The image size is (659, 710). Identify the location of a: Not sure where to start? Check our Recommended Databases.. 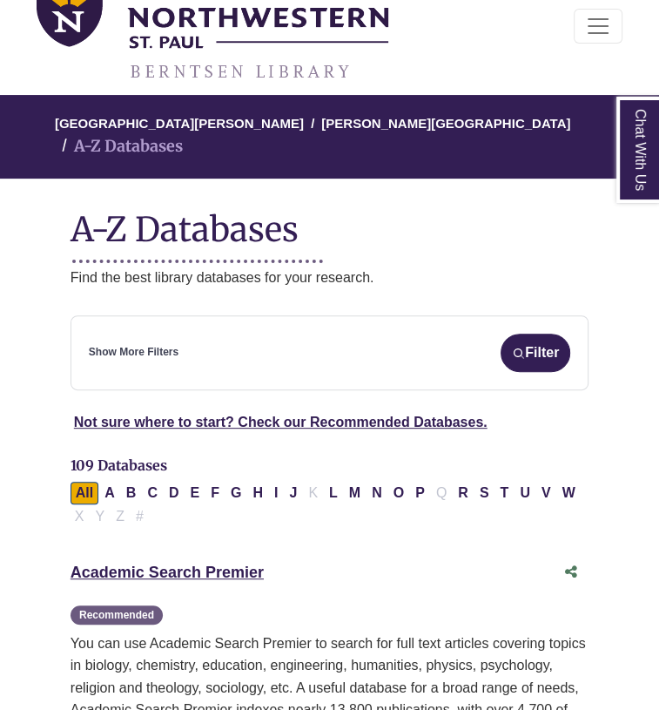
(280, 422).